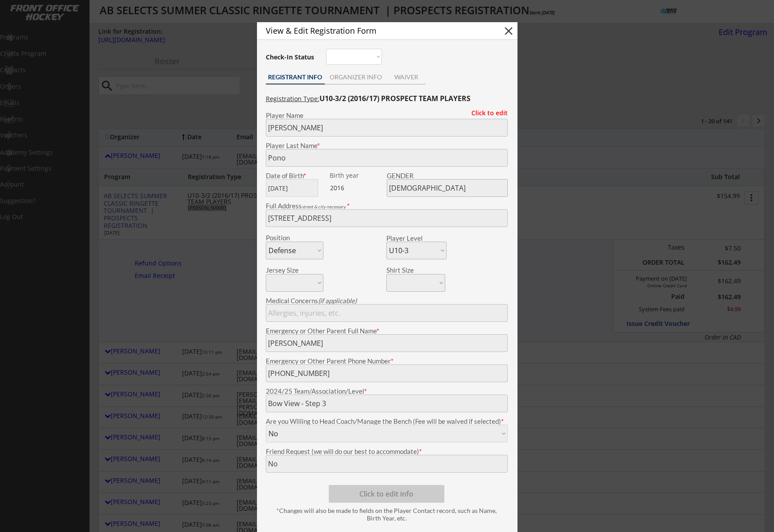 This screenshot has height=532, width=774. Describe the element at coordinates (288, 270) in the screenshot. I see `div: Jersey Size` at that location.